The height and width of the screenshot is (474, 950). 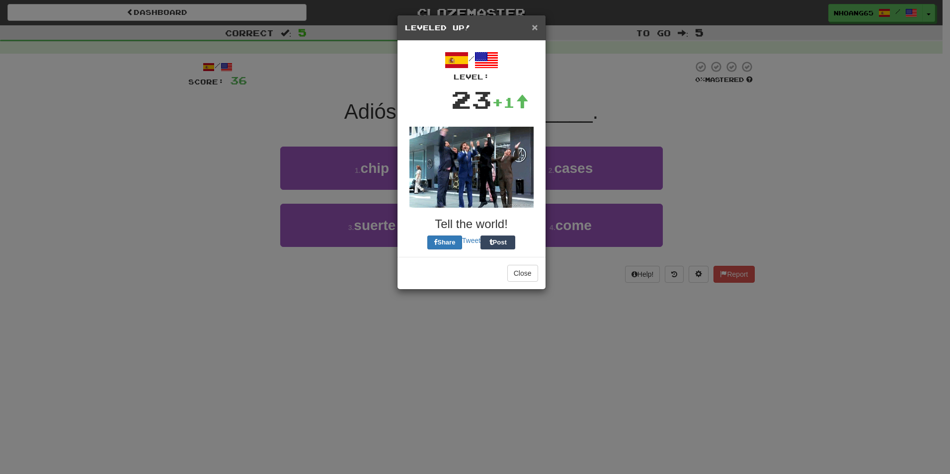 What do you see at coordinates (471, 224) in the screenshot?
I see `h3: Tell the world!` at bounding box center [471, 224].